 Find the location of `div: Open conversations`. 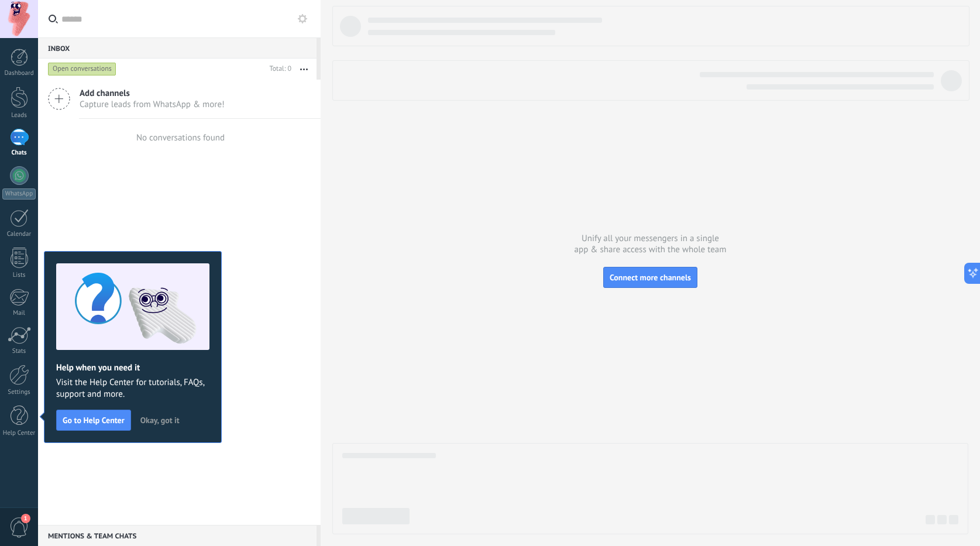

div: Open conversations is located at coordinates (82, 69).